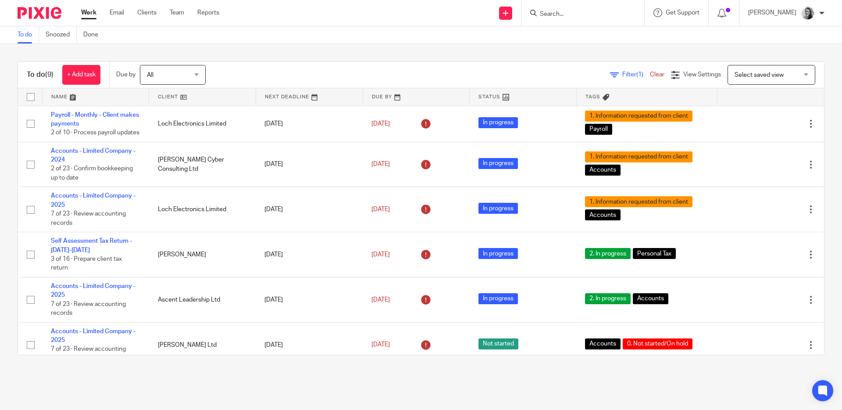 Image resolution: width=842 pixels, height=410 pixels. I want to click on a: To do, so click(28, 35).